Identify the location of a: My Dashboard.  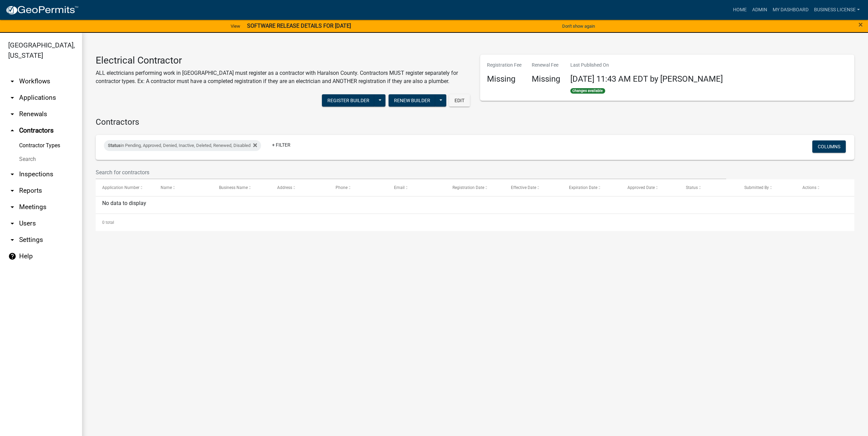
(790, 10).